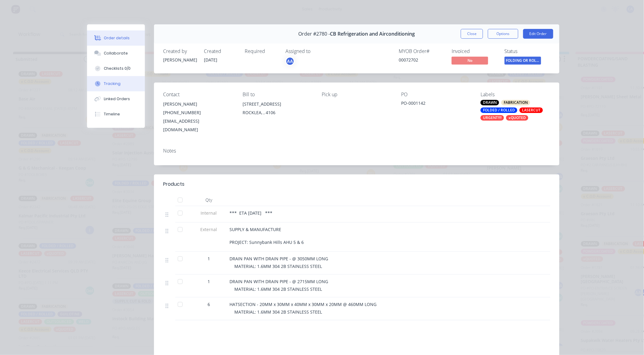 The width and height of the screenshot is (644, 355). Describe the element at coordinates (291, 61) in the screenshot. I see `button: AA` at that location.